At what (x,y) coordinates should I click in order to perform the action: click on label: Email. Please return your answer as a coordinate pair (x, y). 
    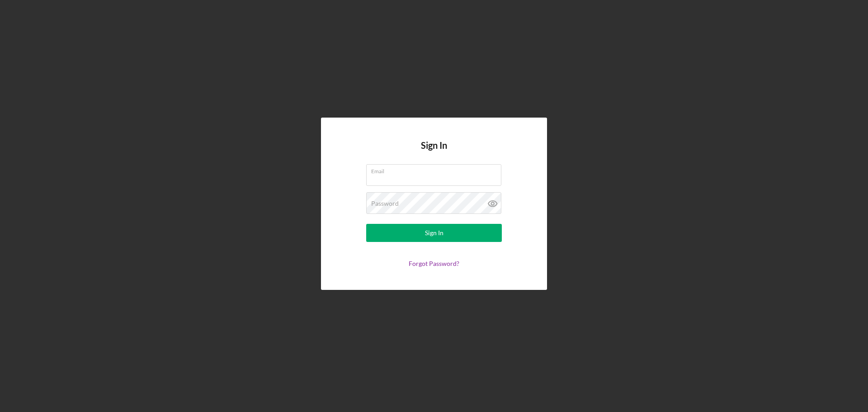
    Looking at the image, I should click on (437, 170).